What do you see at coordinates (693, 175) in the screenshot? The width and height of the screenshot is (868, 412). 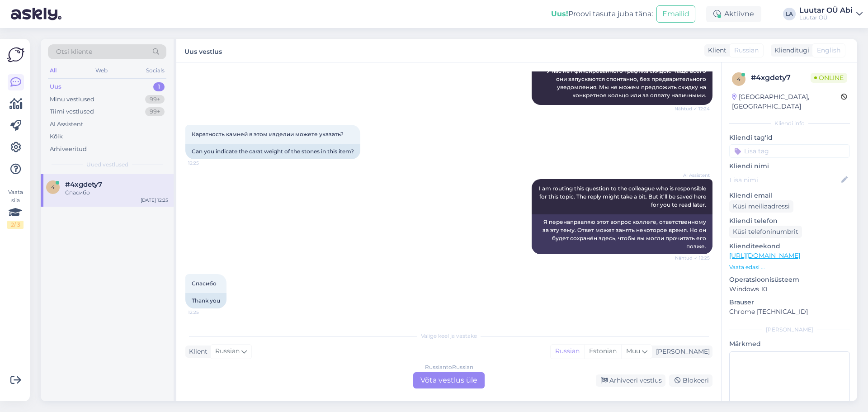 I see `span: AI Assistent` at bounding box center [693, 175].